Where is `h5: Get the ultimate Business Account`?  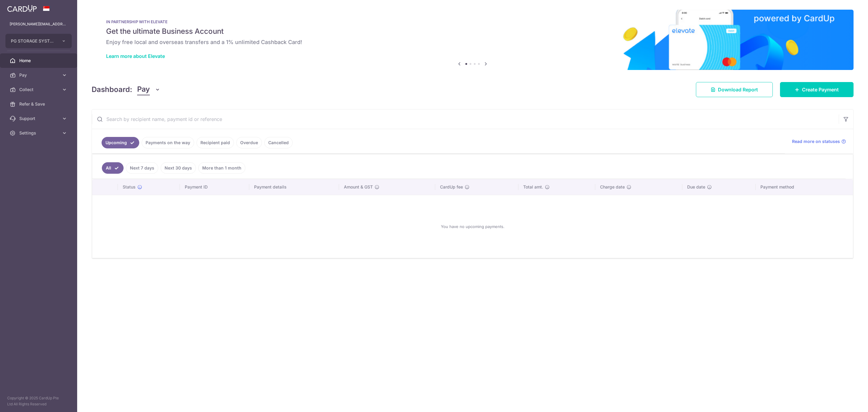
h5: Get the ultimate Business Account is located at coordinates (473, 31).